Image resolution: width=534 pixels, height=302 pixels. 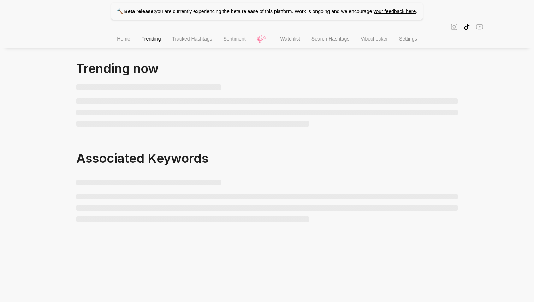 What do you see at coordinates (192, 39) in the screenshot?
I see `span: Tracked Hashtags` at bounding box center [192, 39].